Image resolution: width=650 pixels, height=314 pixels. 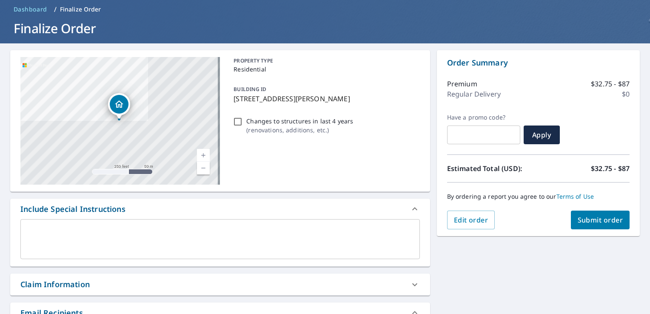 What do you see at coordinates (483, 117) in the screenshot?
I see `label: Have a promo code?` at bounding box center [483, 117].